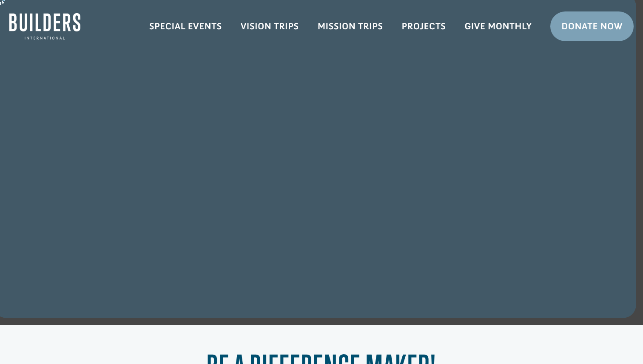 This screenshot has width=643, height=364. Describe the element at coordinates (498, 27) in the screenshot. I see `a: Give Monthly` at that location.